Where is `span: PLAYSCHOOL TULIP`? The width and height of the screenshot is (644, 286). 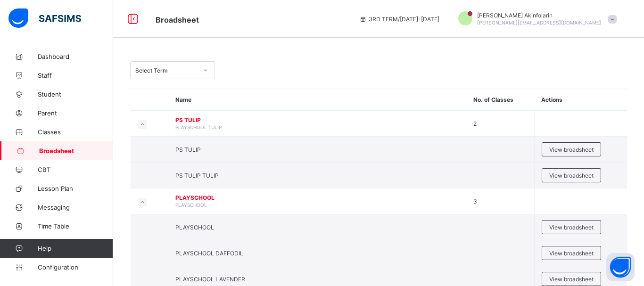 span: PLAYSCHOOL TULIP is located at coordinates (198, 127).